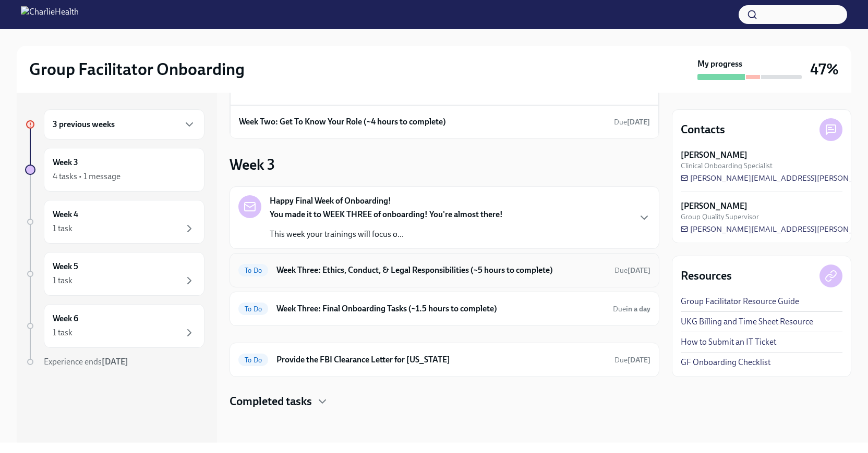 Image resolution: width=868 pixels, height=453 pixels. Describe the element at coordinates (445, 309) in the screenshot. I see `a: To DoWeek Three: Final Onboarding Tasks (~1.5 hours to complete)Duein a day` at that location.